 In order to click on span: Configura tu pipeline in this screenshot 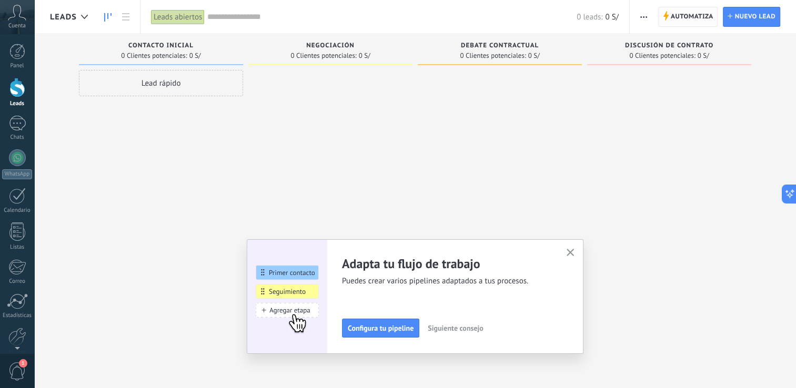, I will do `click(380, 328)`.